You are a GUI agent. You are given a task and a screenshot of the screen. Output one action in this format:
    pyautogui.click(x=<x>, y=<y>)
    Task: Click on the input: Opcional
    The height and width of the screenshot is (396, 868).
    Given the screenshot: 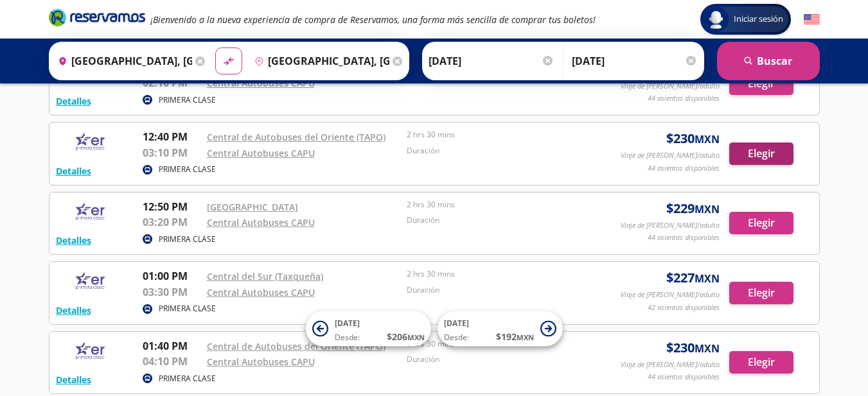 What is the action you would take?
    pyautogui.click(x=635, y=61)
    